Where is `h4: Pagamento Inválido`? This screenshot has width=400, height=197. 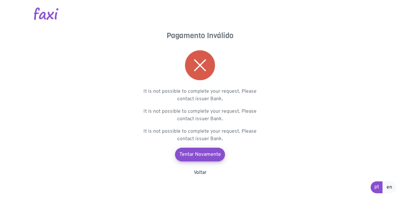 h4: Pagamento Inválido is located at coordinates (200, 36).